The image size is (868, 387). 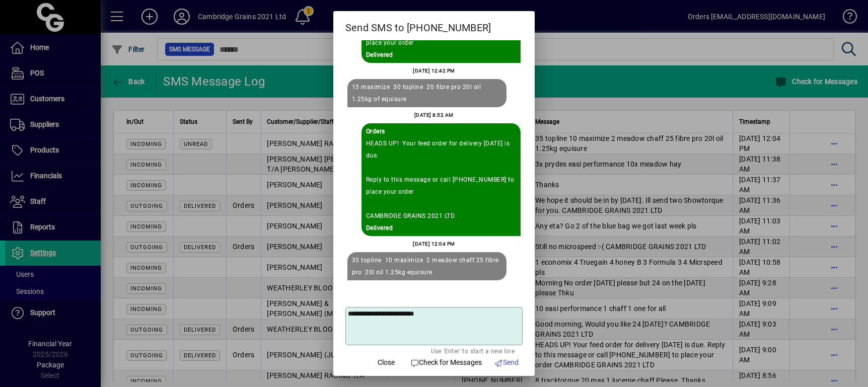 I want to click on button: Send, so click(x=506, y=363).